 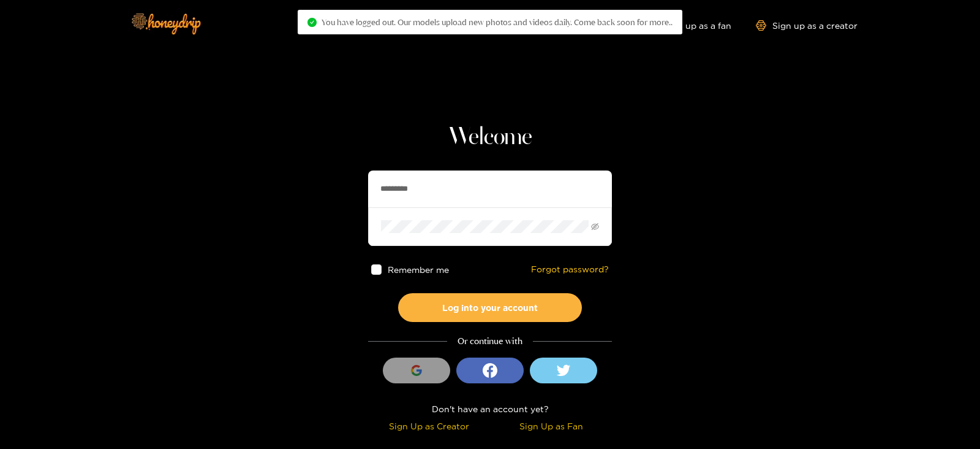 What do you see at coordinates (497, 22) in the screenshot?
I see `span: You have logged out. Our models upload new photos and videos daily. Come back soon for more..` at bounding box center [497, 22].